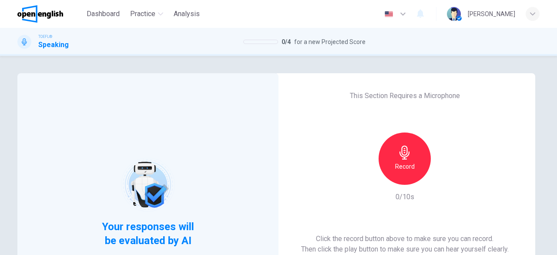  What do you see at coordinates (143, 14) in the screenshot?
I see `span: Practice` at bounding box center [143, 14].